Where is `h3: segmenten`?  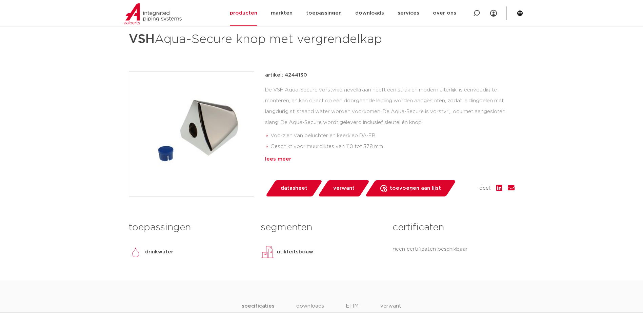 h3: segmenten is located at coordinates (321, 228).